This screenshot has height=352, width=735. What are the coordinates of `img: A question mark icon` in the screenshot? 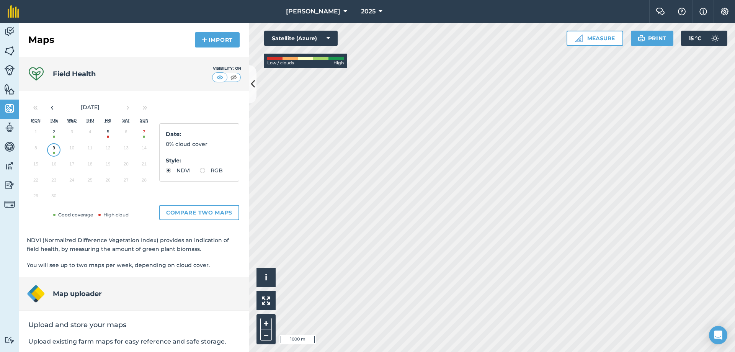 It's located at (682, 11).